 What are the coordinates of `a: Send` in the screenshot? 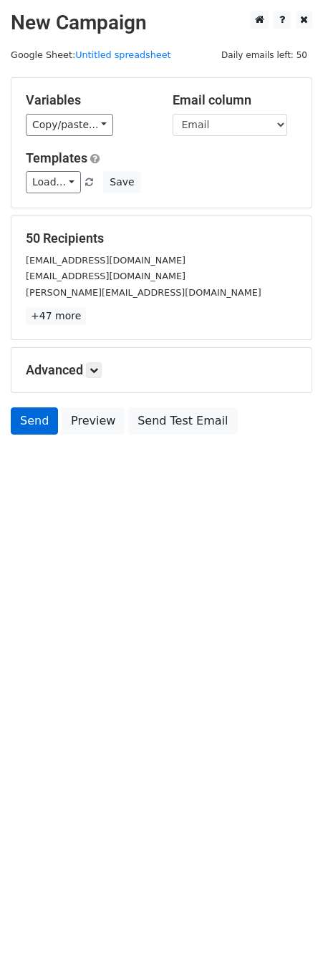 It's located at (34, 421).